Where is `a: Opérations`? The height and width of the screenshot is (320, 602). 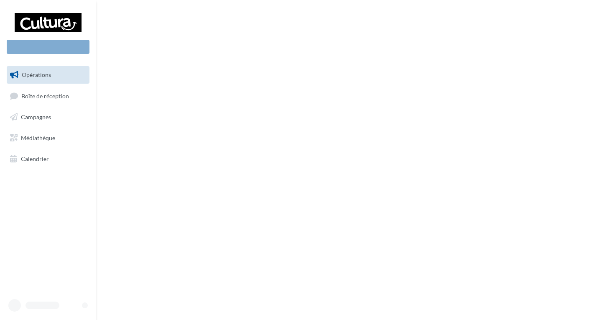 a: Opérations is located at coordinates (48, 75).